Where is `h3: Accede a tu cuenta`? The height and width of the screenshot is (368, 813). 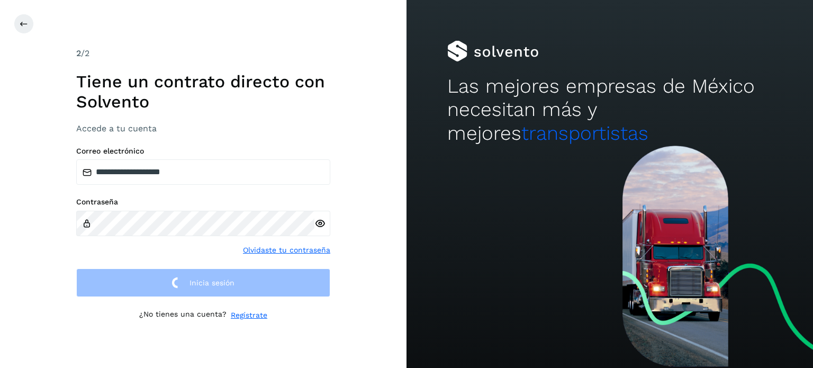 h3: Accede a tu cuenta is located at coordinates (203, 128).